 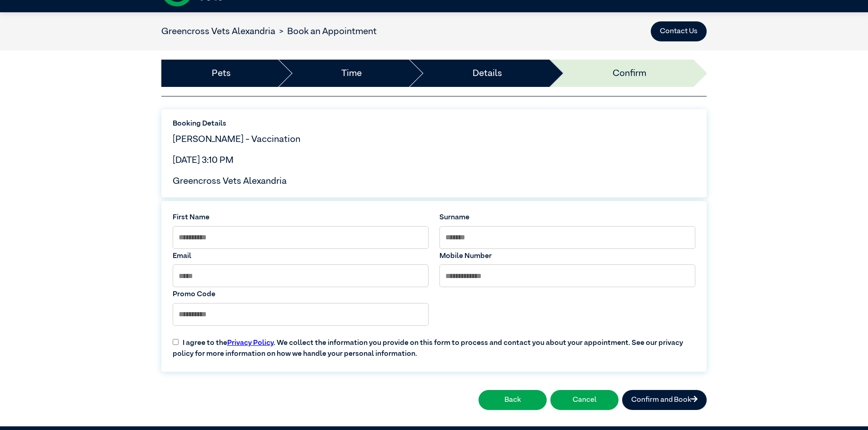 What do you see at coordinates (584, 400) in the screenshot?
I see `button: Cancel` at bounding box center [584, 400].